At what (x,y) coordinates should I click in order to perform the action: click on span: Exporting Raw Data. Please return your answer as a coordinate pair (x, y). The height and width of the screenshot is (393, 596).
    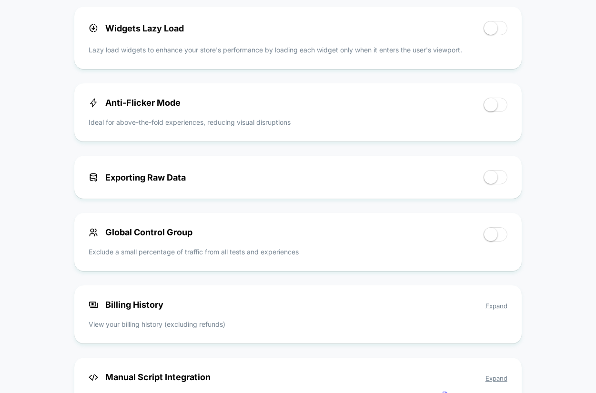
    Looking at the image, I should click on (137, 177).